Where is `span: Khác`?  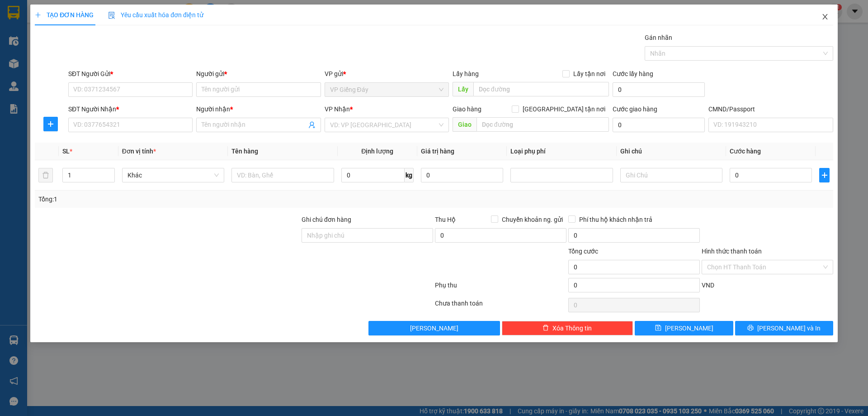 span: Khác is located at coordinates (173, 175).